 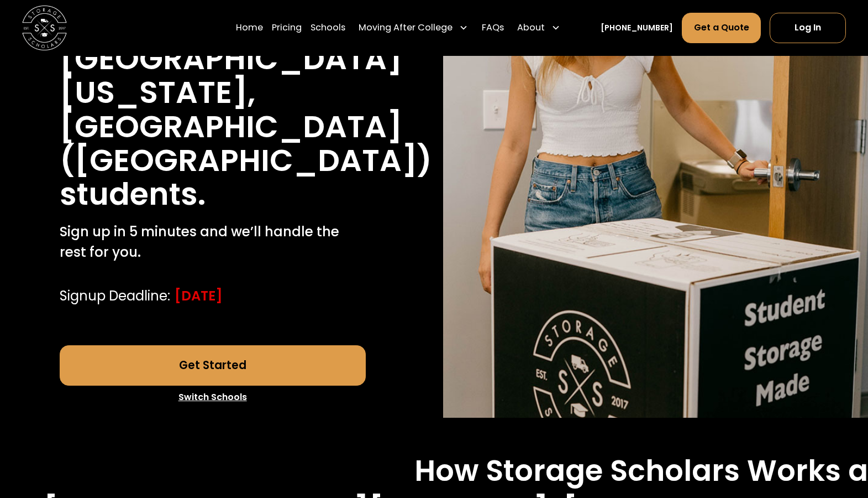 What do you see at coordinates (328, 28) in the screenshot?
I see `a: Schools` at bounding box center [328, 28].